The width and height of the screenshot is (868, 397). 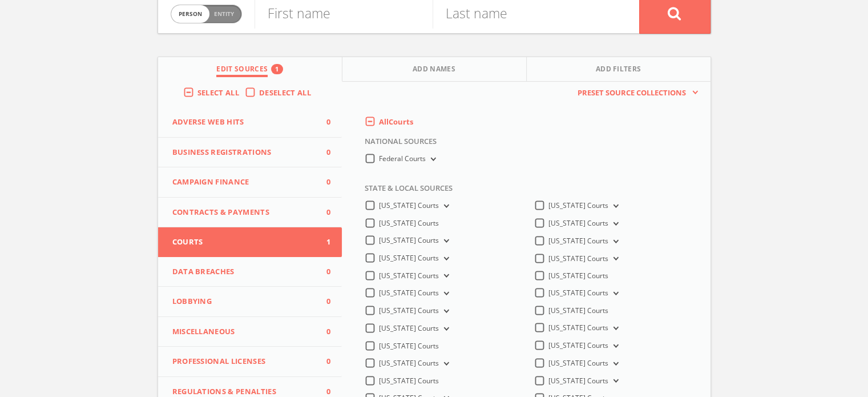 I want to click on button: Courts1, so click(x=250, y=242).